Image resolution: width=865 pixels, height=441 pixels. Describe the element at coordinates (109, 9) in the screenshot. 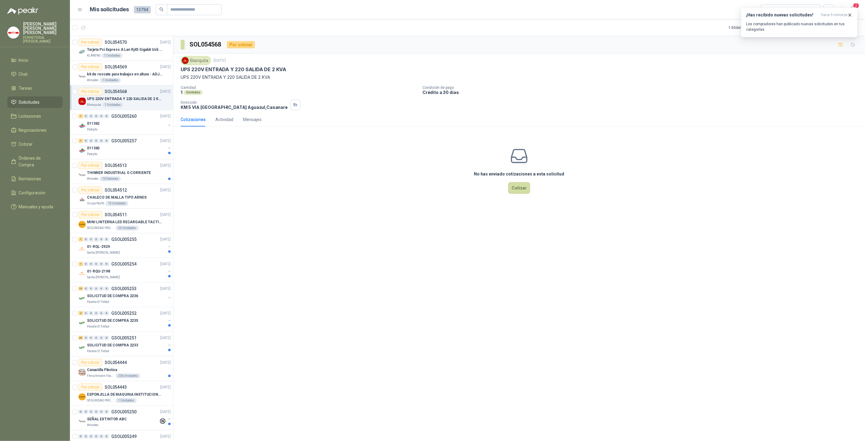

I see `h1: Mis solicitudes` at that location.